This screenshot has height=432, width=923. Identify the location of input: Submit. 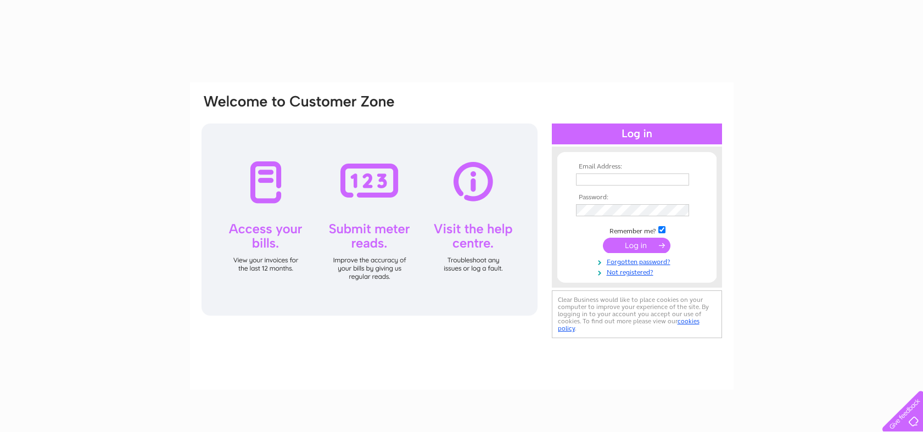
(637, 245).